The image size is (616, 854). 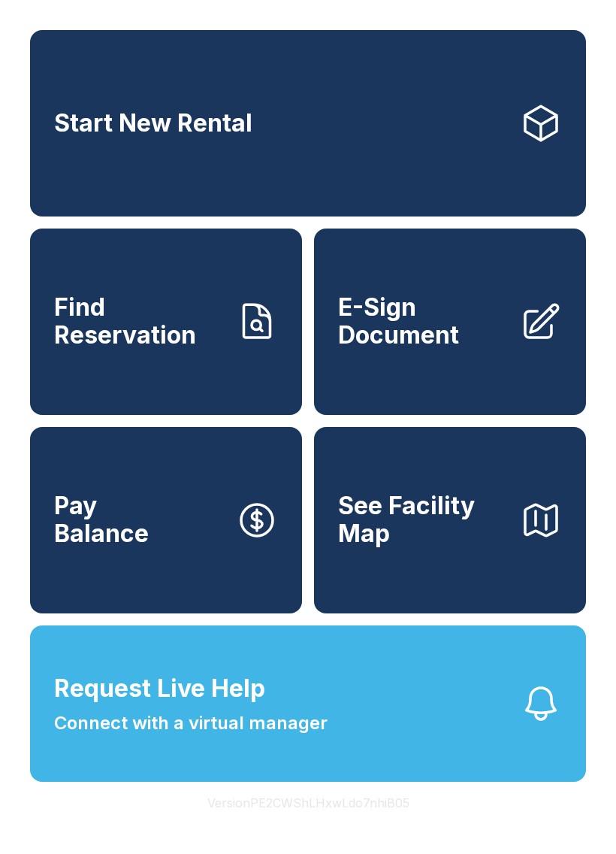 I want to click on a: Find Reservation, so click(x=166, y=322).